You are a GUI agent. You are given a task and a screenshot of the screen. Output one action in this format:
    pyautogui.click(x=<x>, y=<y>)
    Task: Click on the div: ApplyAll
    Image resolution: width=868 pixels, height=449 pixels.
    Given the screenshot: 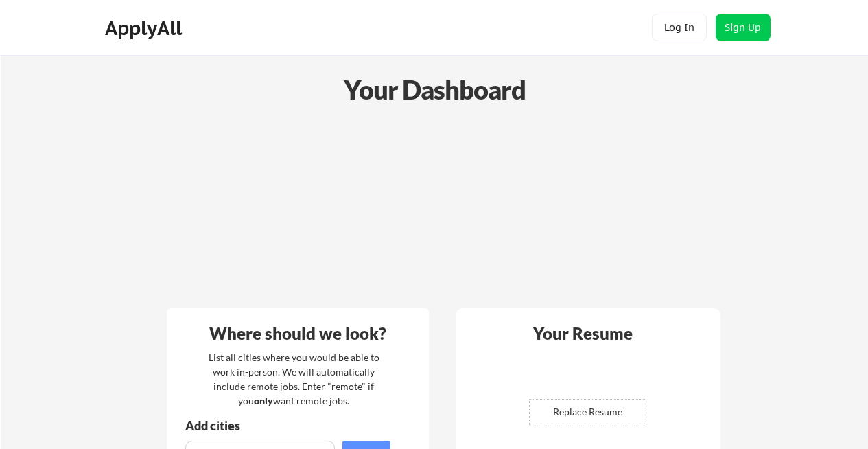 What is the action you would take?
    pyautogui.click(x=146, y=28)
    